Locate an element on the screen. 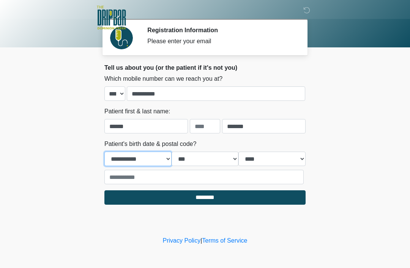  div: Please enter your email is located at coordinates (221, 41).